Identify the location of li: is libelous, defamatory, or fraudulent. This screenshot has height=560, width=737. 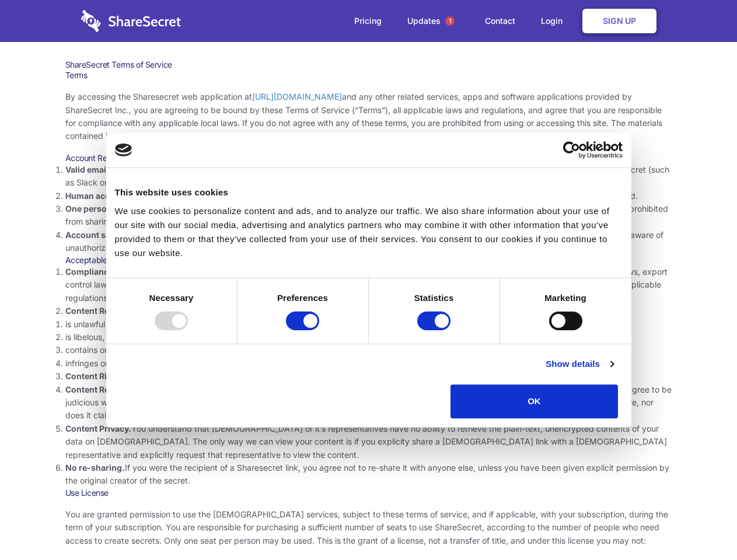
(368, 337).